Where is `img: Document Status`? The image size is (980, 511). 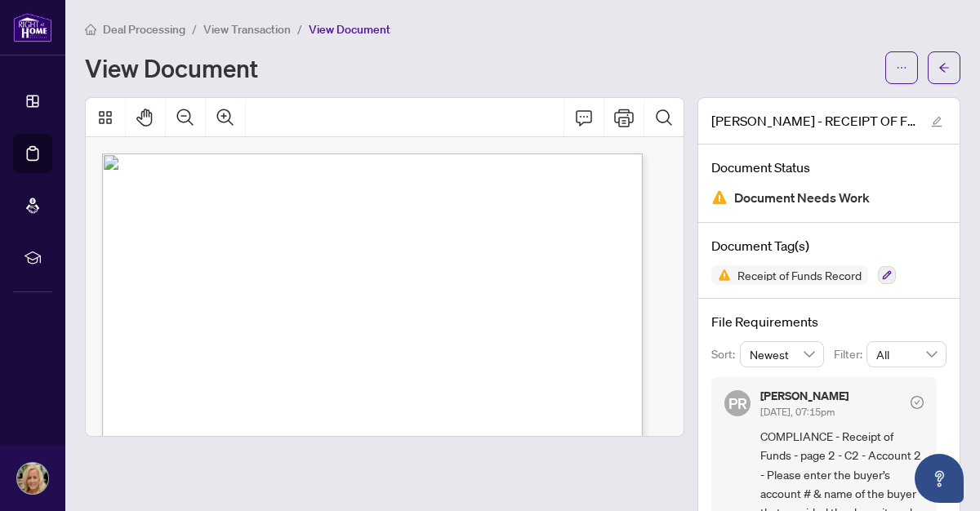
img: Document Status is located at coordinates (719, 197).